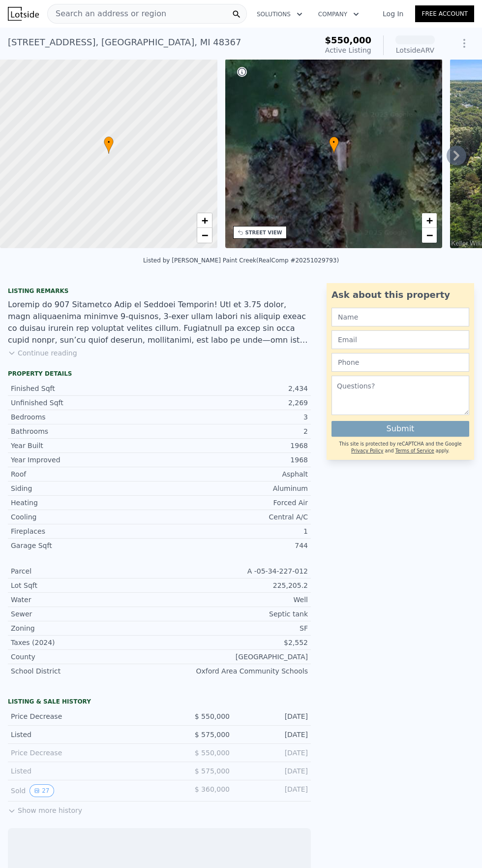 Image resolution: width=482 pixels, height=868 pixels. What do you see at coordinates (401, 317) in the screenshot?
I see `input: Name` at bounding box center [401, 317].